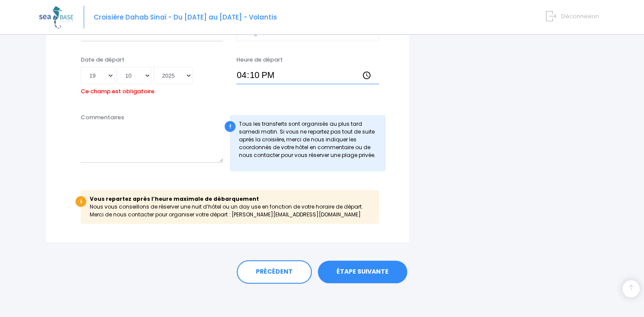 The image size is (644, 317). What do you see at coordinates (362, 272) in the screenshot?
I see `a: ÉTAPE SUIVANTE` at bounding box center [362, 272].